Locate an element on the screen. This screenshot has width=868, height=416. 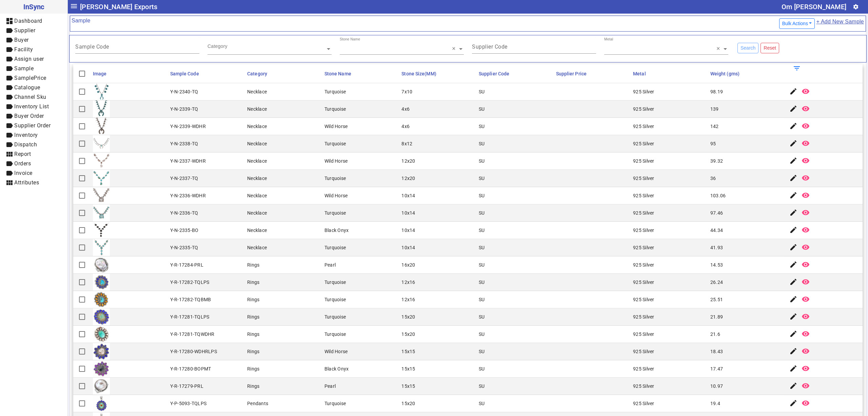
img: 0ffaad76-ff99-488d-808b-7c57febe8d42 is located at coordinates (102, 403).